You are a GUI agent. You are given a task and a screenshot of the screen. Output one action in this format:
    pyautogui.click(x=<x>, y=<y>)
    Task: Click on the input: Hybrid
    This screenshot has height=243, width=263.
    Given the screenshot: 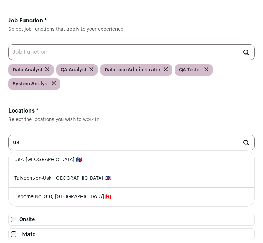 What is the action you would take?
    pyautogui.click(x=14, y=234)
    